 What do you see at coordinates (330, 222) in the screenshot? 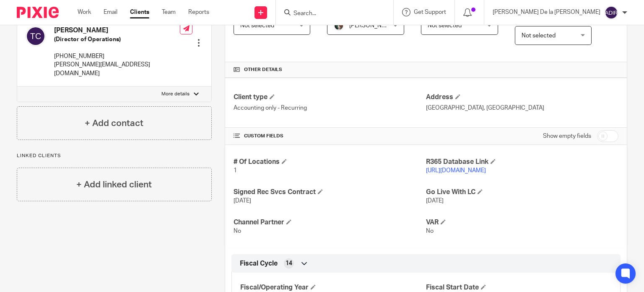
I see `h4: Channel Partner` at bounding box center [330, 222].